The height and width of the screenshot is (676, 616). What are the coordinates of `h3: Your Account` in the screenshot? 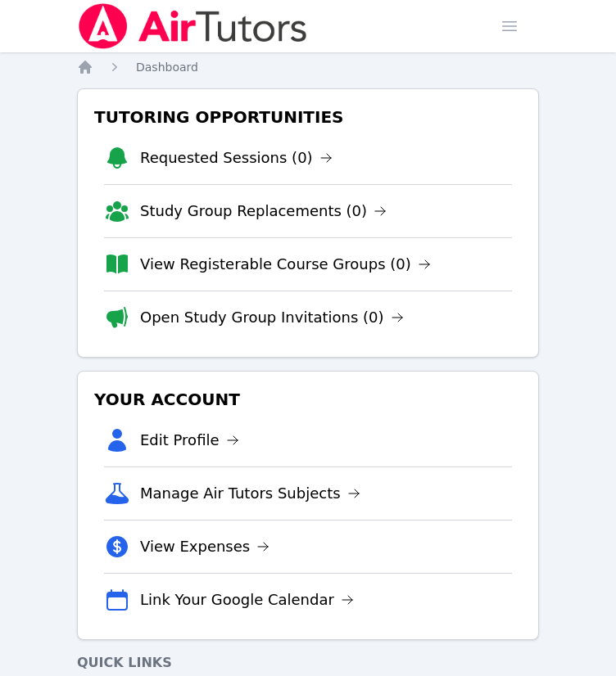 It's located at (308, 399).